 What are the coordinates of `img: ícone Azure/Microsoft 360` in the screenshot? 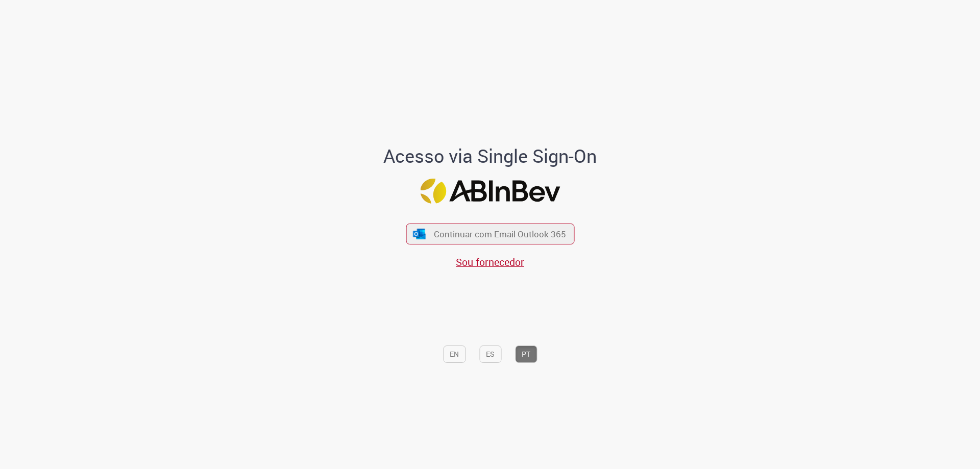 It's located at (420, 234).